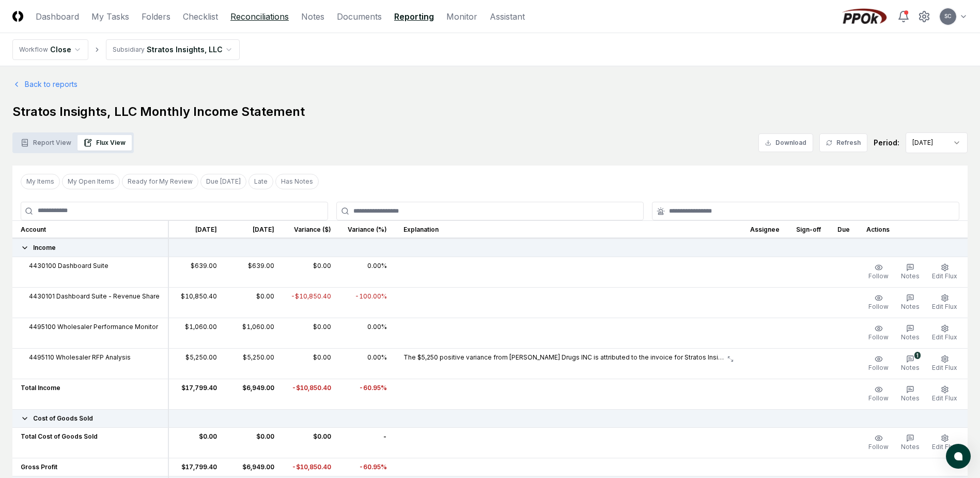 Image resolution: width=980 pixels, height=478 pixels. I want to click on h1: Stratos Insights, LLC Monthly Income Statement, so click(490, 112).